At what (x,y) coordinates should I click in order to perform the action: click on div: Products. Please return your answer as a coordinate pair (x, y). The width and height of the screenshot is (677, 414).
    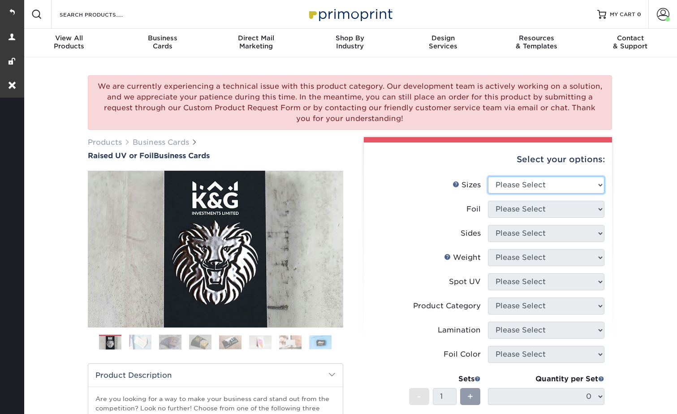
    Looking at the image, I should click on (69, 42).